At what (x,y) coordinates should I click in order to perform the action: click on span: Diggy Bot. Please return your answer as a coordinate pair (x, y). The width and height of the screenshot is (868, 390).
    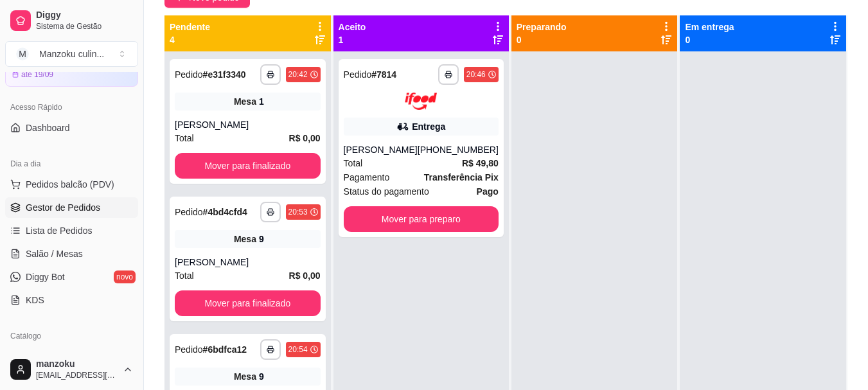
    Looking at the image, I should click on (45, 277).